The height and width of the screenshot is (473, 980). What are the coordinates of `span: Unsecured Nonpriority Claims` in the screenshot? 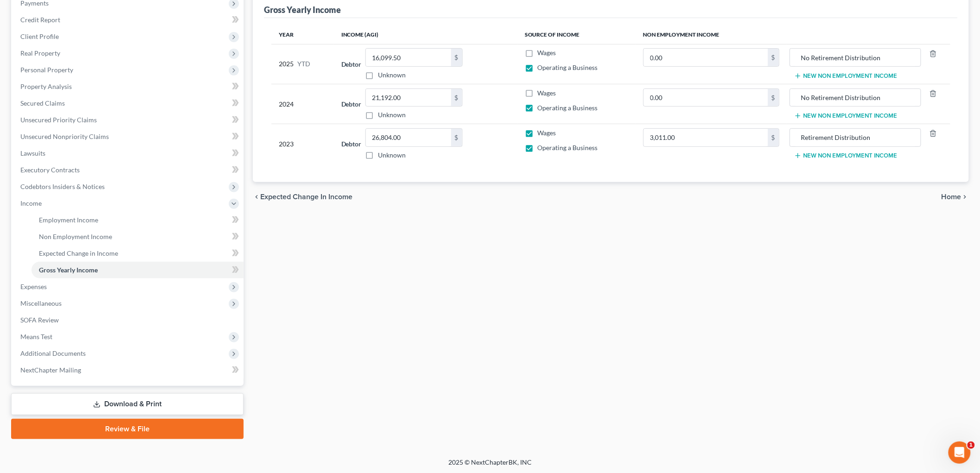 It's located at (64, 136).